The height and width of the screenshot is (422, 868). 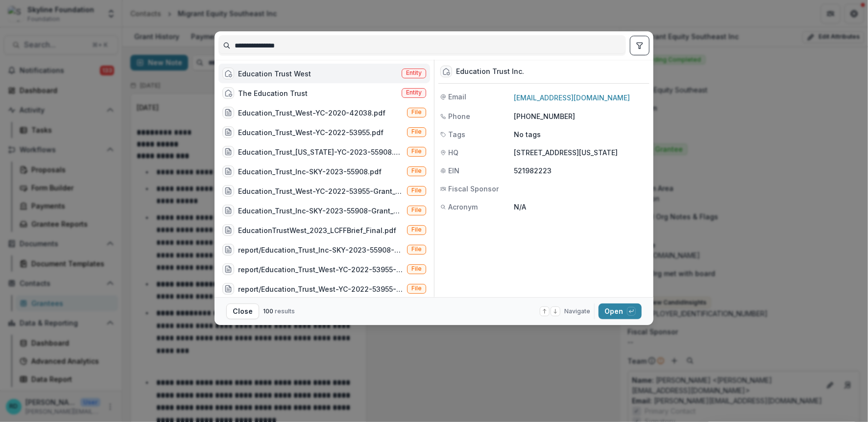 I want to click on span: Acronym, so click(x=463, y=207).